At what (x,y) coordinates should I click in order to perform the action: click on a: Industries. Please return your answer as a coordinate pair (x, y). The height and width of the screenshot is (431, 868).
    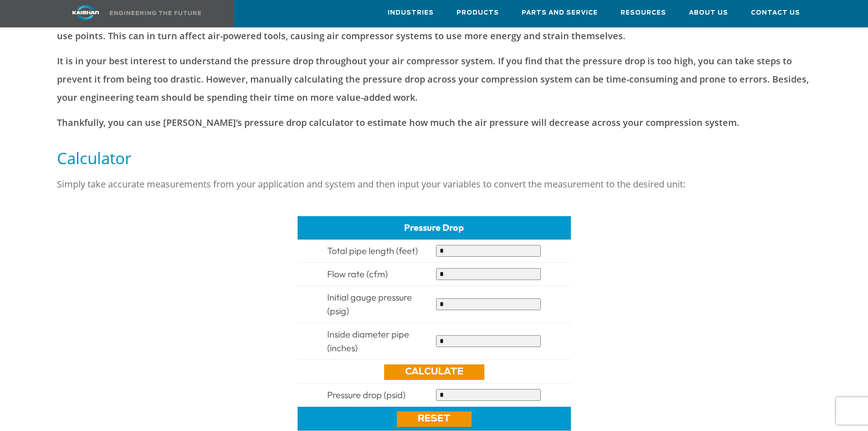
    Looking at the image, I should click on (410, 13).